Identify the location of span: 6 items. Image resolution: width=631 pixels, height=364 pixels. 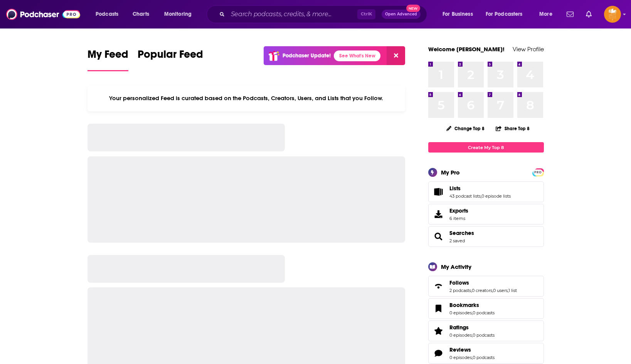
(459, 218).